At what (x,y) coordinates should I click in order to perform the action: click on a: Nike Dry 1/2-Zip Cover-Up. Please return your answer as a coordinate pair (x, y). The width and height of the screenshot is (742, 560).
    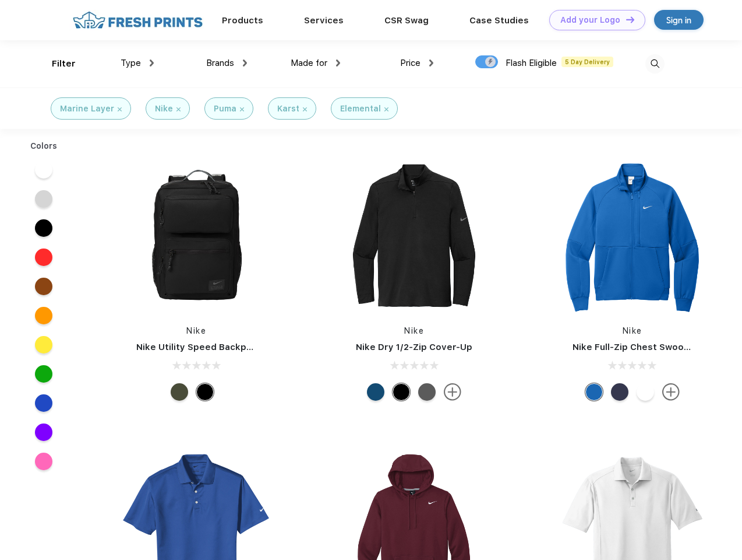
    Looking at the image, I should click on (414, 347).